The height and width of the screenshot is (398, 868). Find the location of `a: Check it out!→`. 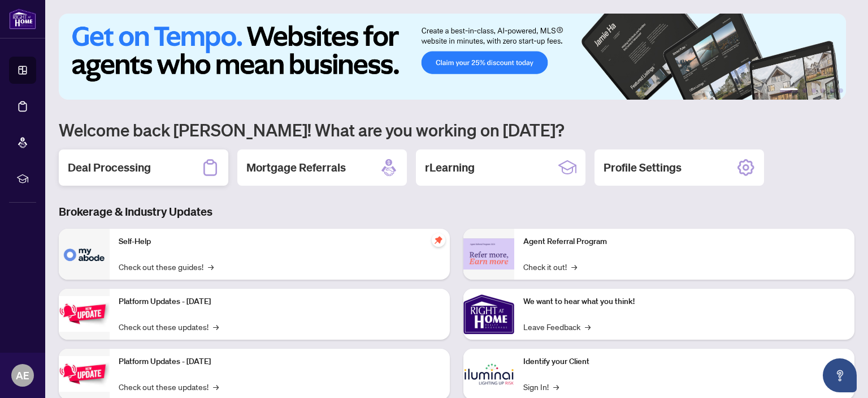

a: Check it out!→ is located at coordinates (550, 266).